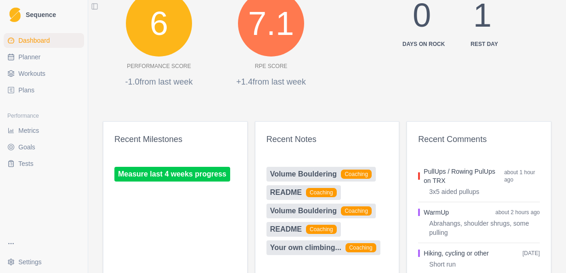 This screenshot has width=566, height=273. I want to click on span: Sequence, so click(41, 15).